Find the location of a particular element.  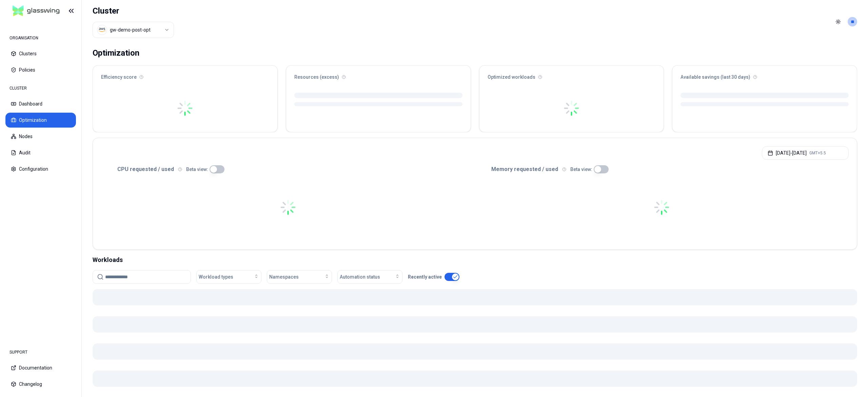

div: gw-demo-post-opt is located at coordinates (130, 29).